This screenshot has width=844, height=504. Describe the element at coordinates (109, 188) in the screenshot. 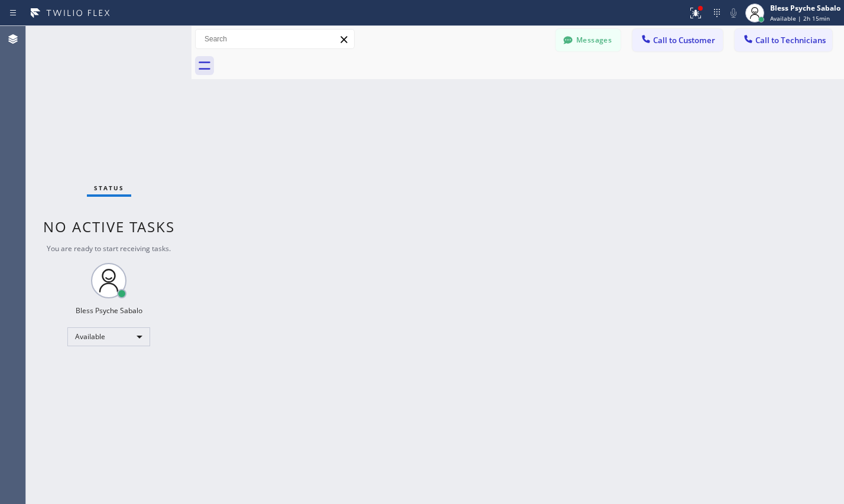

I see `span: Status` at that location.